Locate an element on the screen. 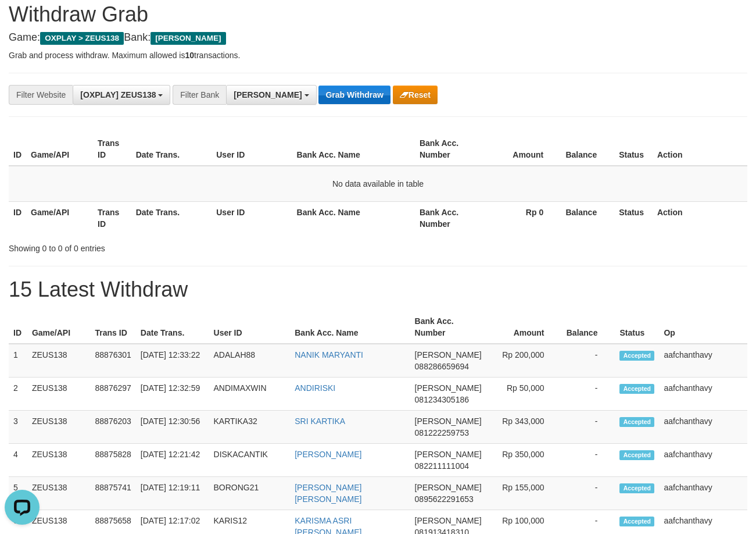 The width and height of the screenshot is (756, 534). td: ANDIMAXWIN is located at coordinates (250, 394).